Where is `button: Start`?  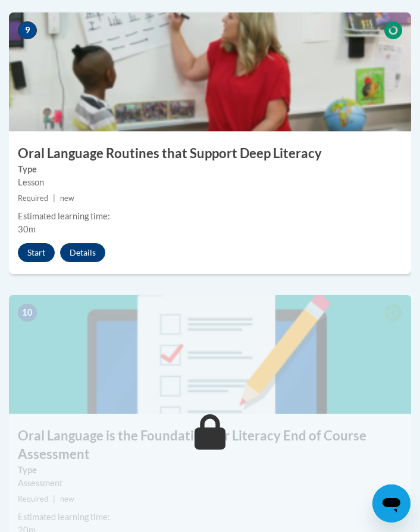 button: Start is located at coordinates (36, 253).